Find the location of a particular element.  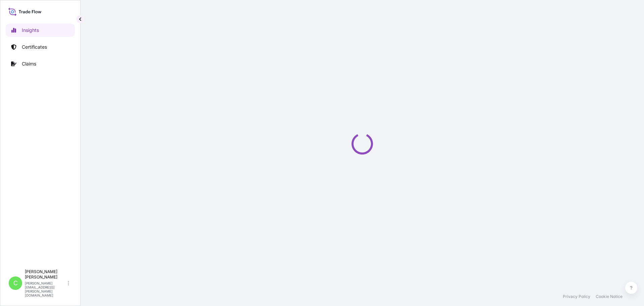

a: Insights is located at coordinates (40, 30).